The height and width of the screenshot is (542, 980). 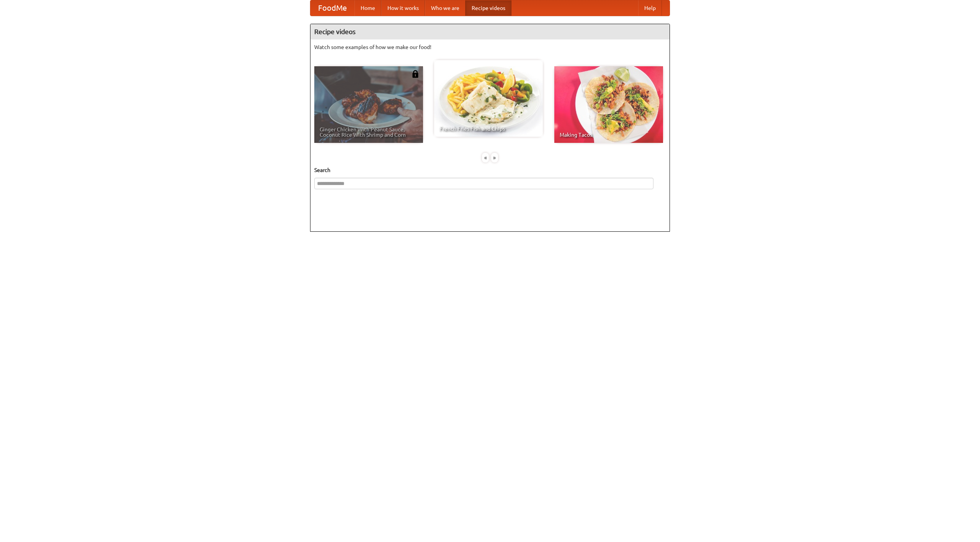 I want to click on p: Watch some examples of how we make our food!, so click(x=490, y=47).